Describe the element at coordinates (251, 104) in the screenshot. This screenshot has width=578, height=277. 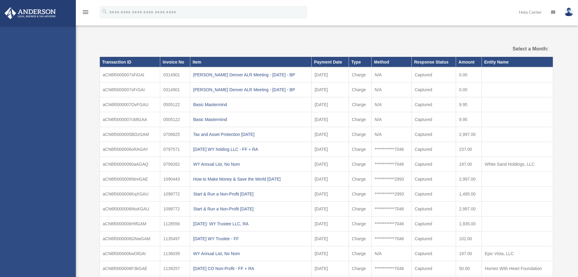
I see `div: Basic Mastermind` at that location.